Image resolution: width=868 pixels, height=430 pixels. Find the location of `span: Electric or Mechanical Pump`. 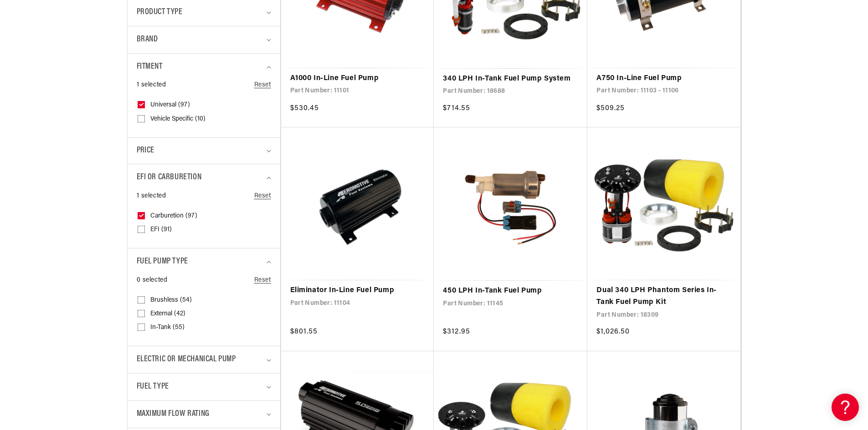

span: Electric or Mechanical Pump is located at coordinates (186, 359).